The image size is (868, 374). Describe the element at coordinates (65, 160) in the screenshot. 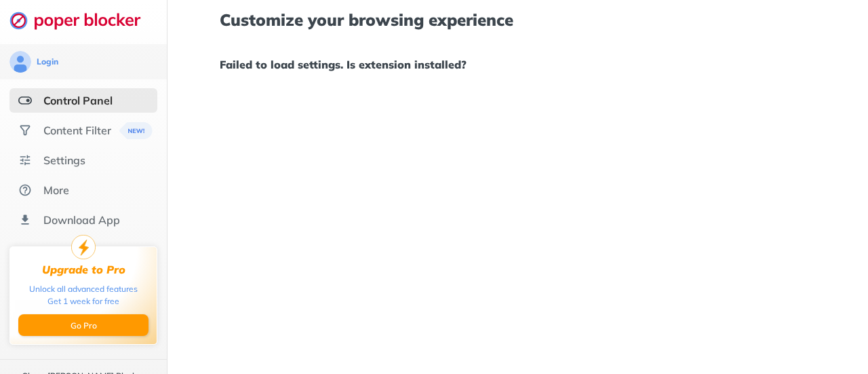

I see `div: Settings` at that location.